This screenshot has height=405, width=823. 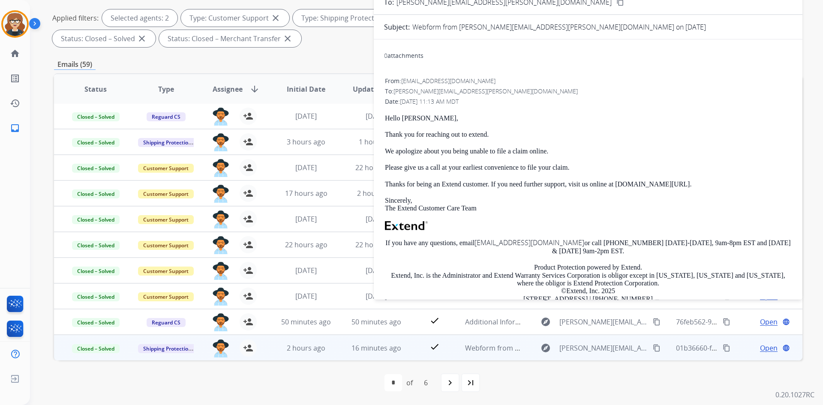 What do you see at coordinates (306, 142) in the screenshot?
I see `span: 3 hours ago` at bounding box center [306, 142].